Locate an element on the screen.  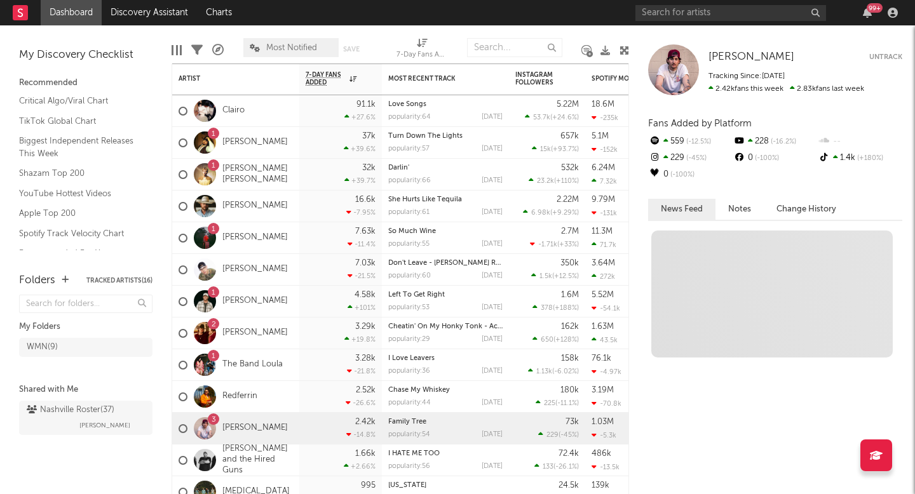
div: 6.24M is located at coordinates (603, 168).